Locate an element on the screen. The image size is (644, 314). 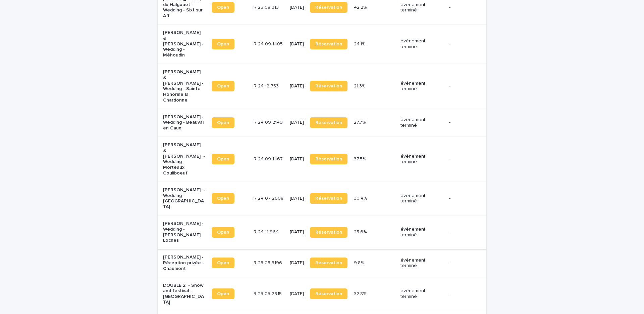
p: R 24 09 2149 is located at coordinates (269, 122).